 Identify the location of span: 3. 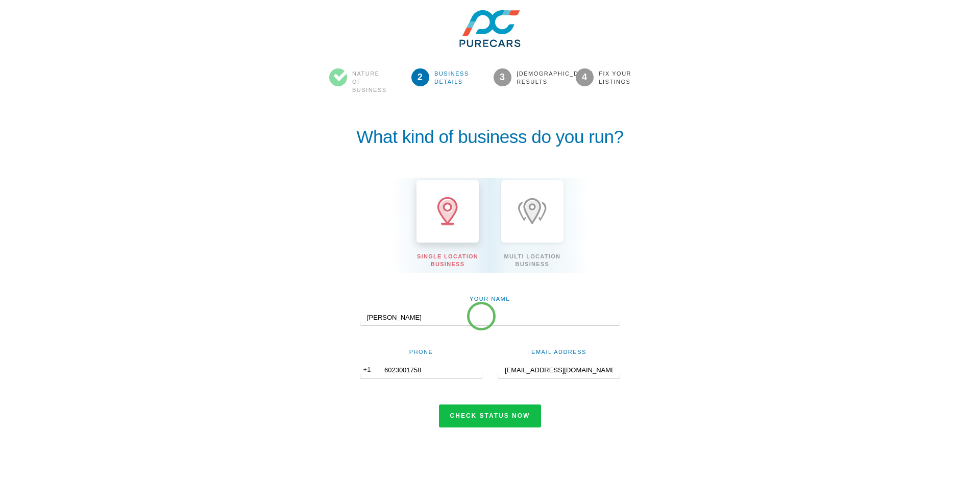
(502, 77).